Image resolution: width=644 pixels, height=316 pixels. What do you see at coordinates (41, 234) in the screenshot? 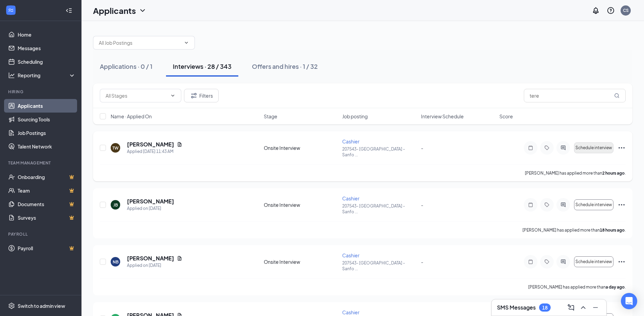
I see `div: Payroll` at bounding box center [41, 234].